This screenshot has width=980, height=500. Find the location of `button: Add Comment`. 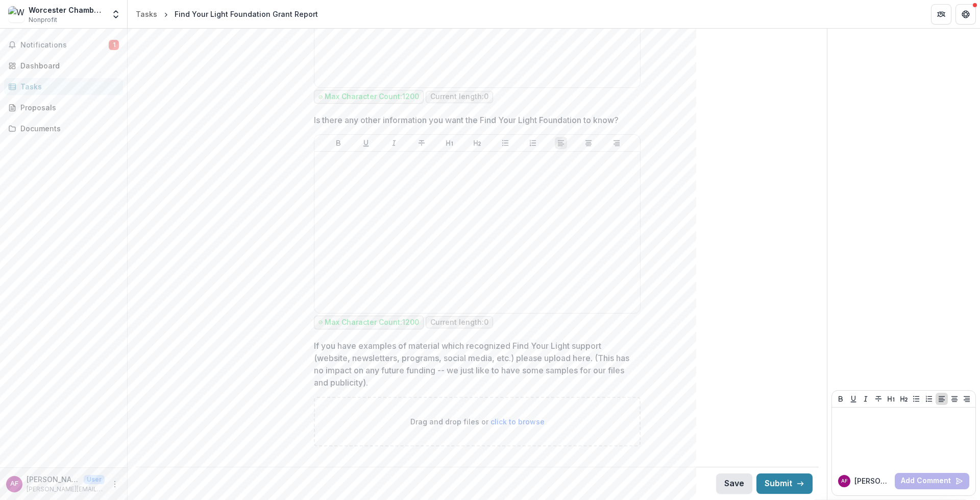

button: Add Comment is located at coordinates (932, 481).